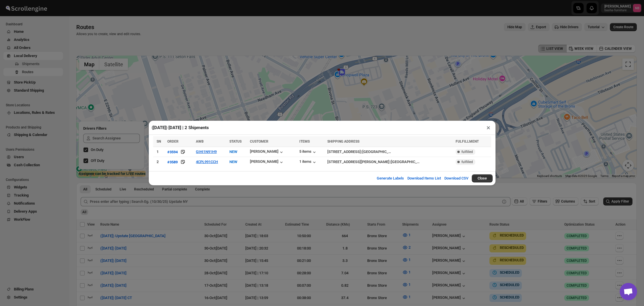 The image size is (644, 306). What do you see at coordinates (456, 178) in the screenshot?
I see `button: Download CSV` at bounding box center [456, 178].